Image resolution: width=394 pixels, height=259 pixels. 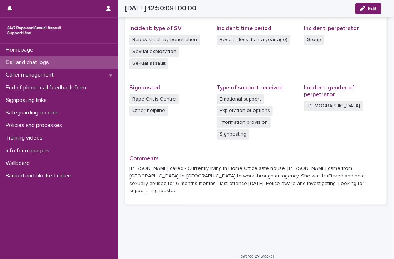 I want to click on a: Powered By Stacker, so click(x=256, y=256).